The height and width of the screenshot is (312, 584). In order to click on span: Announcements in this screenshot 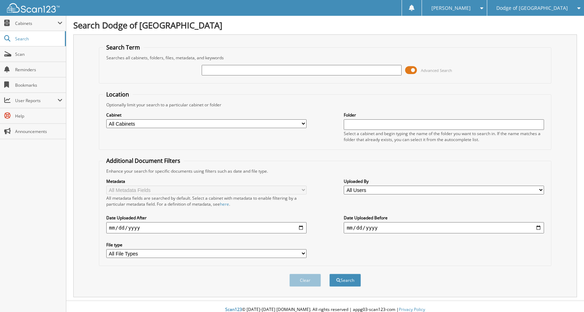, I will do `click(39, 131)`.